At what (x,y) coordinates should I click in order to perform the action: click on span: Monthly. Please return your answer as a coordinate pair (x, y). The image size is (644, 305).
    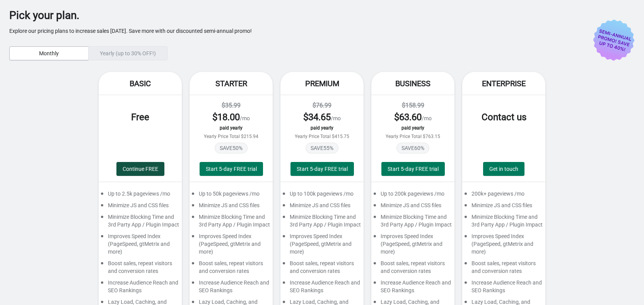
    Looking at the image, I should click on (49, 53).